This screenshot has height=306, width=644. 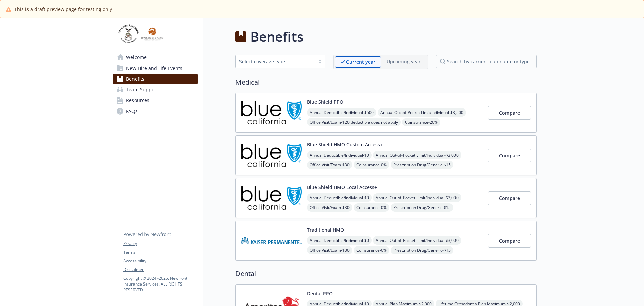 What do you see at coordinates (404, 62) in the screenshot?
I see `p: Upcoming year` at bounding box center [404, 62].